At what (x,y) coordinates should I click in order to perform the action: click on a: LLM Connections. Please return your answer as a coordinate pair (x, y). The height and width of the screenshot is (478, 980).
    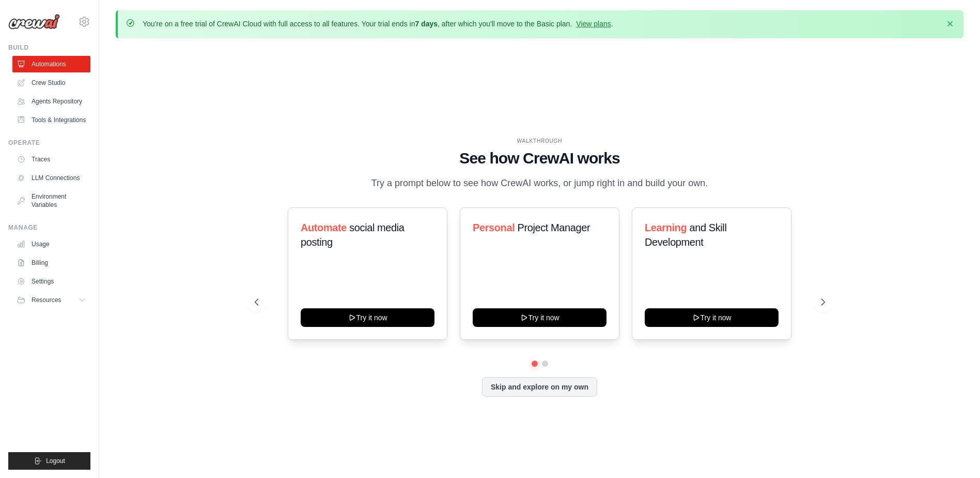
    Looking at the image, I should click on (51, 178).